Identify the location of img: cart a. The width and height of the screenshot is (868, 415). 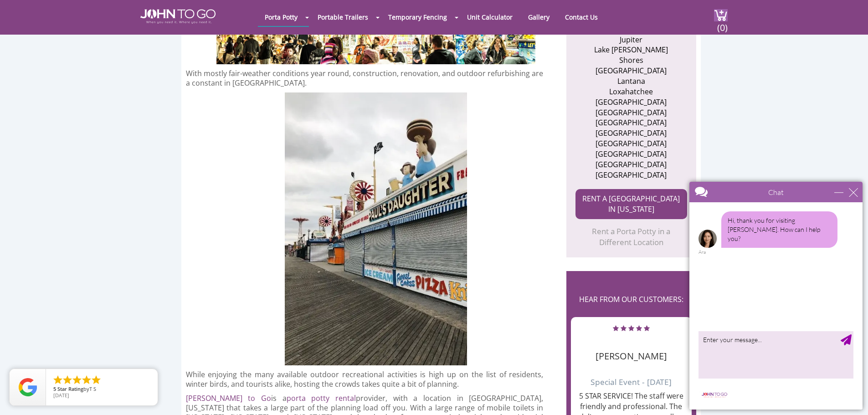
(721, 15).